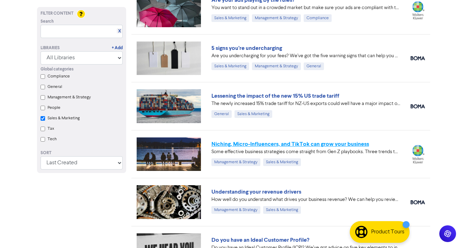  What do you see at coordinates (247, 48) in the screenshot?
I see `a: 5 signs you’re undercharging` at bounding box center [247, 48].